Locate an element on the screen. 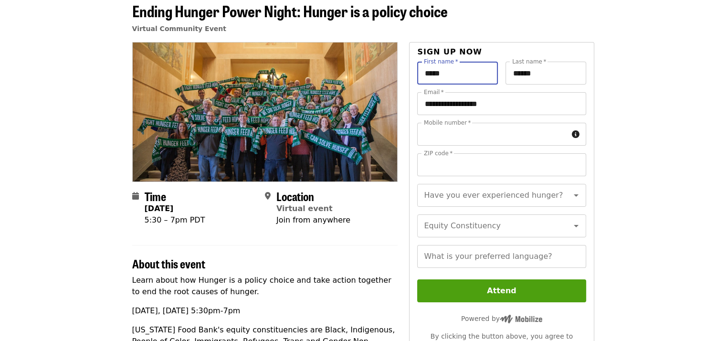  a: Virtual event is located at coordinates (305, 208).